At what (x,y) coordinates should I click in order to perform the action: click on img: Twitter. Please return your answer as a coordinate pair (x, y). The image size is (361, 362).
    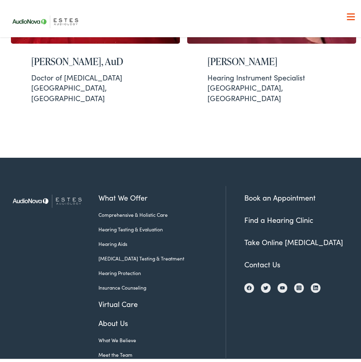
    Looking at the image, I should click on (266, 285).